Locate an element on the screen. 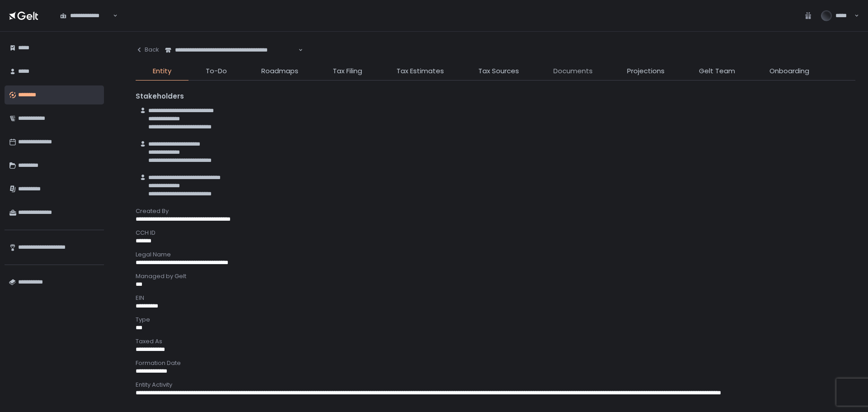 The width and height of the screenshot is (868, 412). div: Mailing Address is located at coordinates (496, 406).